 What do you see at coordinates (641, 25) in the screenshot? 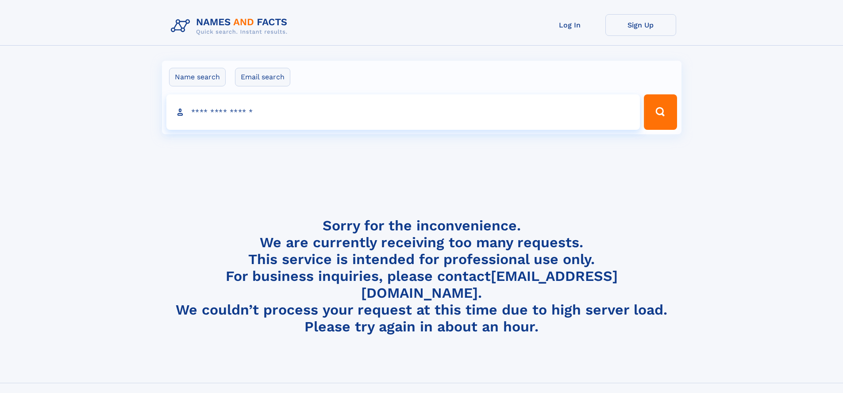
I see `a: Sign Up` at bounding box center [641, 25].